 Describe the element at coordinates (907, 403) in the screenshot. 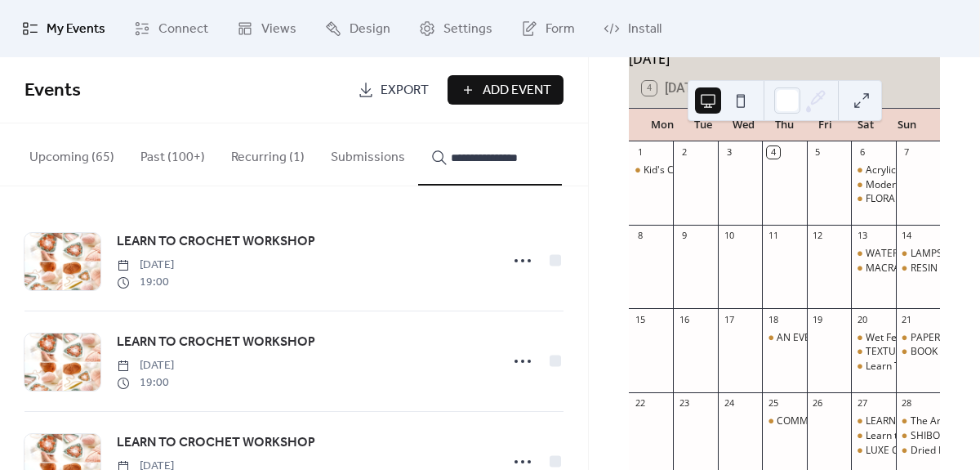

I see `div: 28` at that location.